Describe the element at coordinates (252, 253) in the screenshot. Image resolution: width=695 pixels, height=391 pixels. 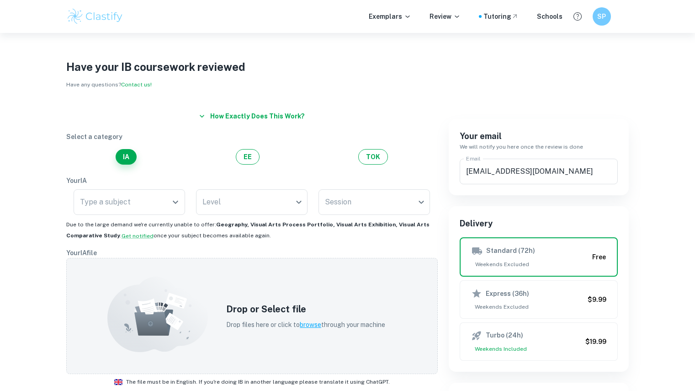
I see `p: Your IA file` at that location.